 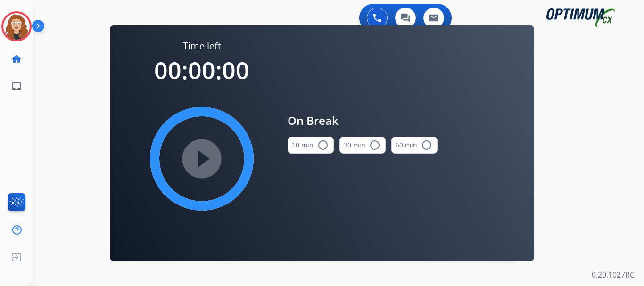 What do you see at coordinates (363, 120) in the screenshot?
I see `span: On Break` at bounding box center [363, 120].